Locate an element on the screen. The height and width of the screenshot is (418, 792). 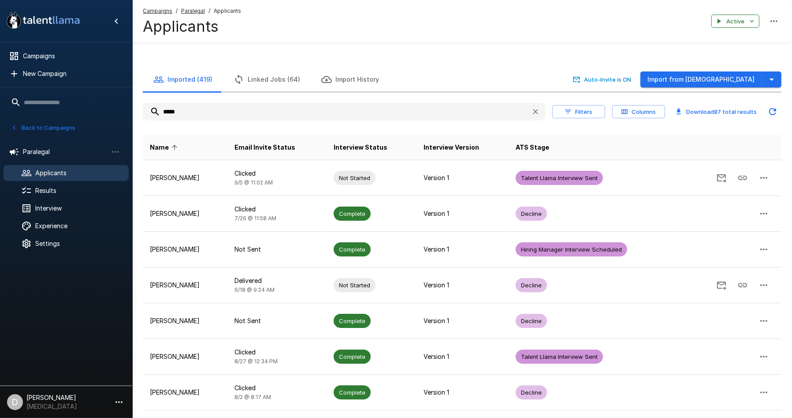
span: Email Invite Status is located at coordinates (265, 147).